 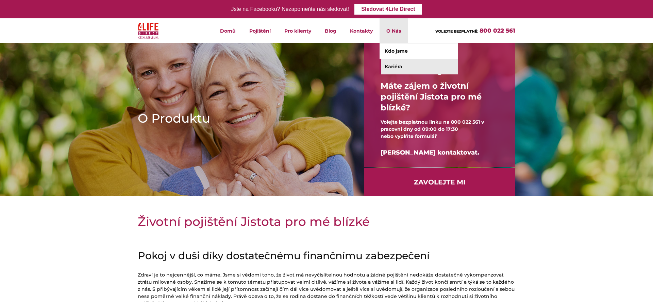 I want to click on a: 800 022 561, so click(x=497, y=31).